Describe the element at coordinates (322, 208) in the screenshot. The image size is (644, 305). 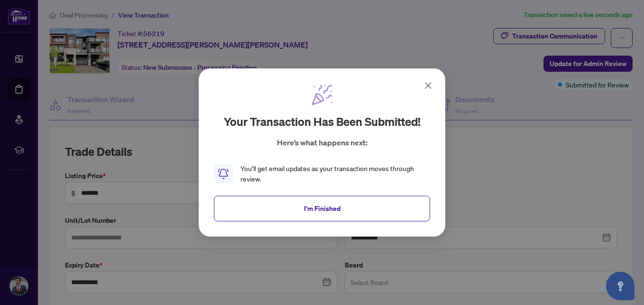
I see `span: I'm Finished` at that location.